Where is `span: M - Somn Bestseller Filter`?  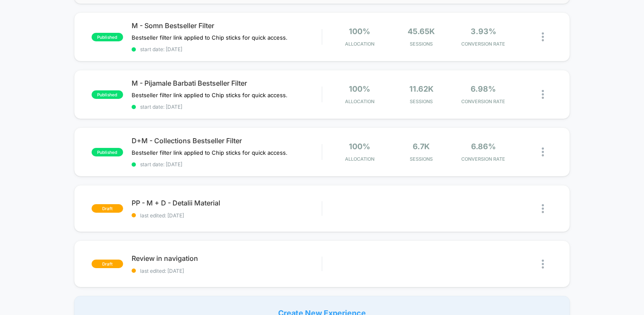 span: M - Somn Bestseller Filter is located at coordinates (227, 26).